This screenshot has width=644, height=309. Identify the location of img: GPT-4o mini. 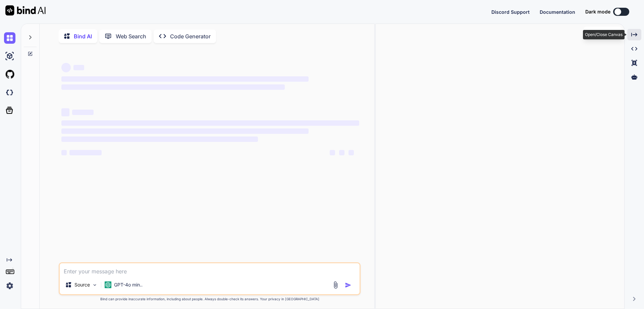
(108, 285).